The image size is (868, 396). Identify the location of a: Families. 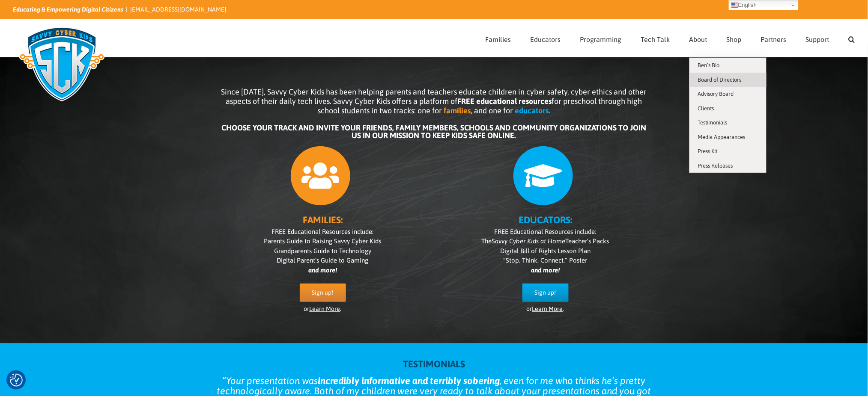
(498, 38).